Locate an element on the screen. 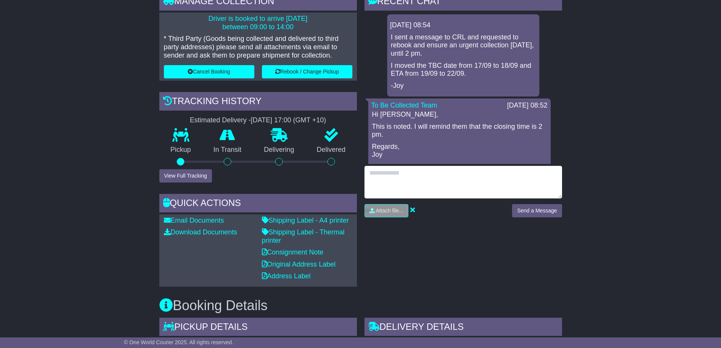 This screenshot has height=348, width=721. p: In Transit is located at coordinates (227, 150).